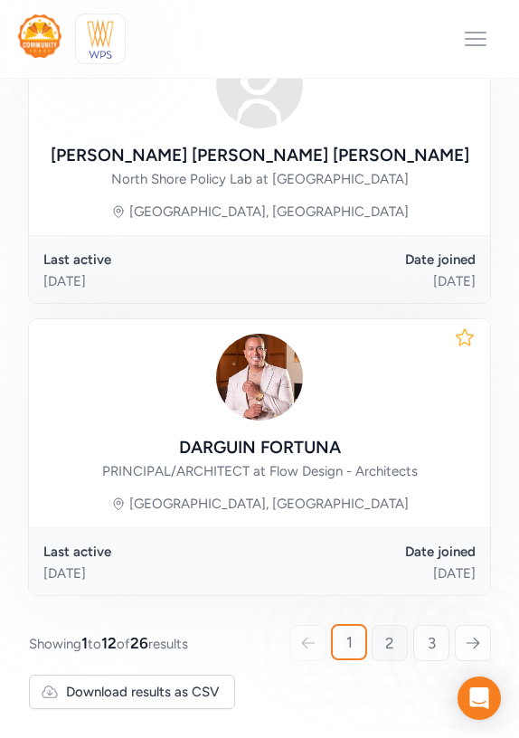  I want to click on span: 26, so click(139, 643).